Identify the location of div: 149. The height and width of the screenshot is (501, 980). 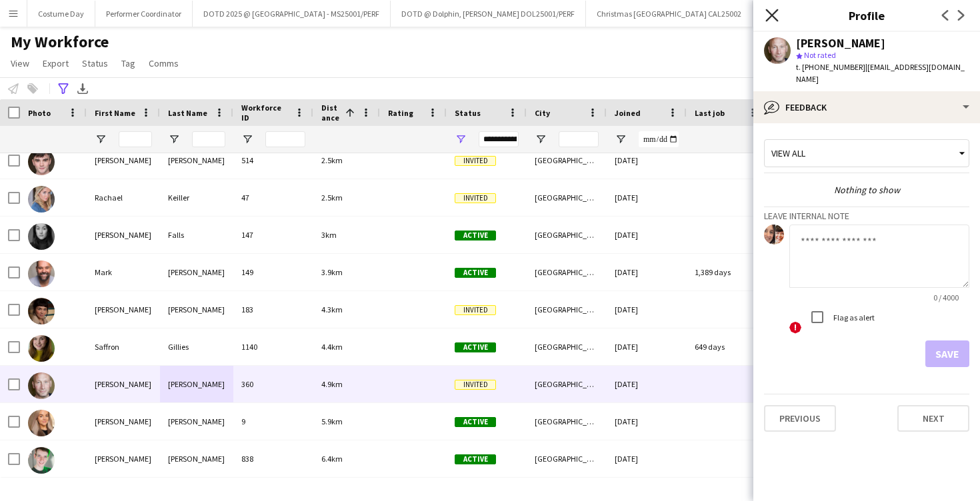
(274, 272).